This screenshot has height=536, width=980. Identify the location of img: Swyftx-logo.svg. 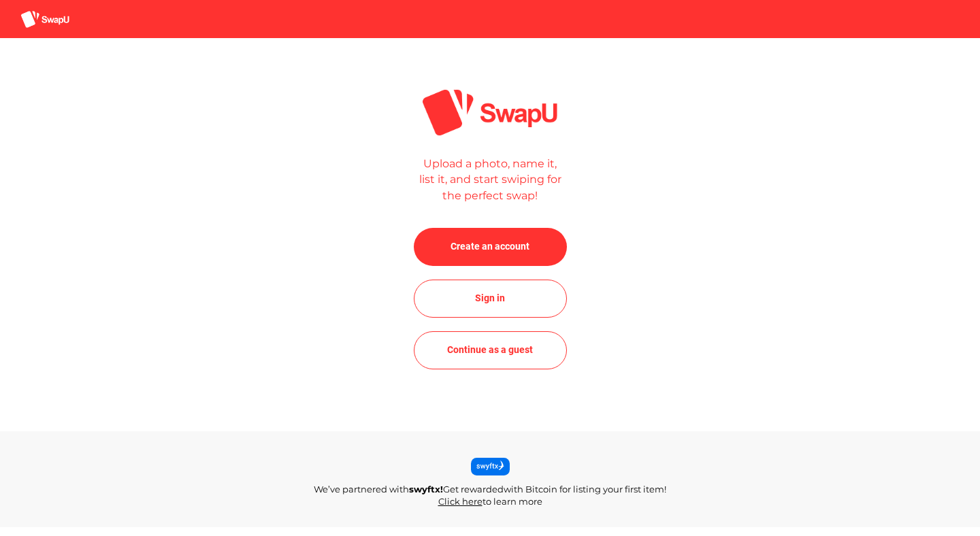
(490, 464).